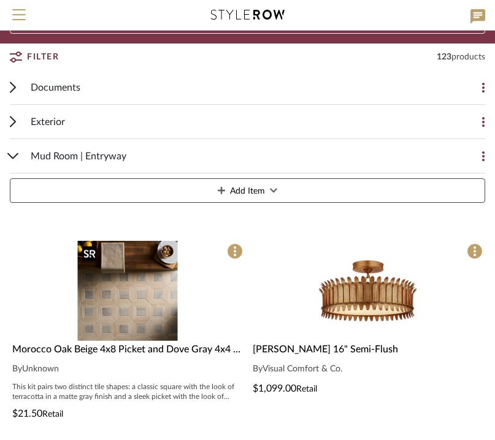 The height and width of the screenshot is (440, 495). I want to click on span: Documents, so click(55, 88).